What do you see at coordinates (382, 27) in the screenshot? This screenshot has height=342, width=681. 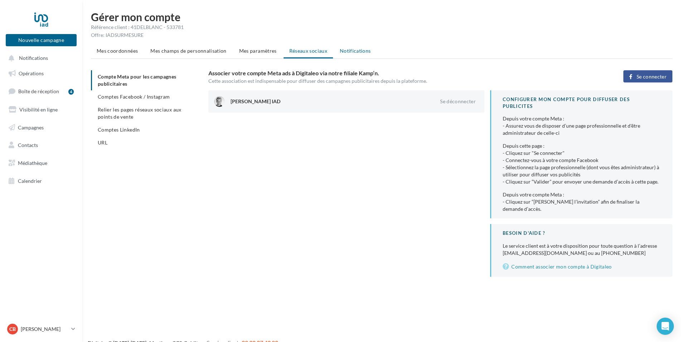 I see `div: Référence client : 41DELBLANC - 533781` at bounding box center [382, 27].